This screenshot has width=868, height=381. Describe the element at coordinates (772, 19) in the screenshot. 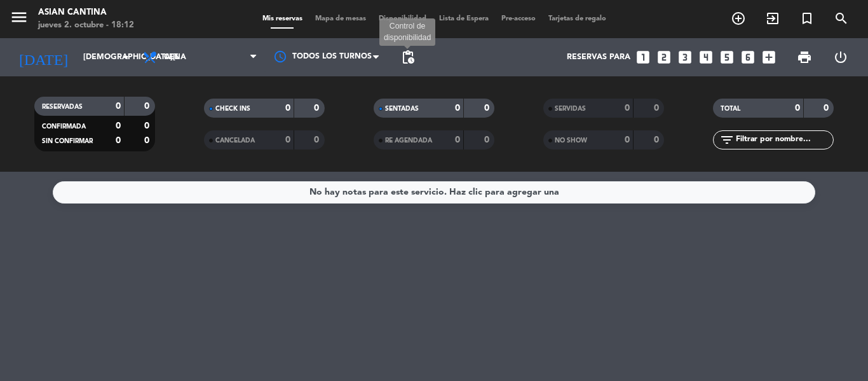

I see `i: exit_to_app` at that location.